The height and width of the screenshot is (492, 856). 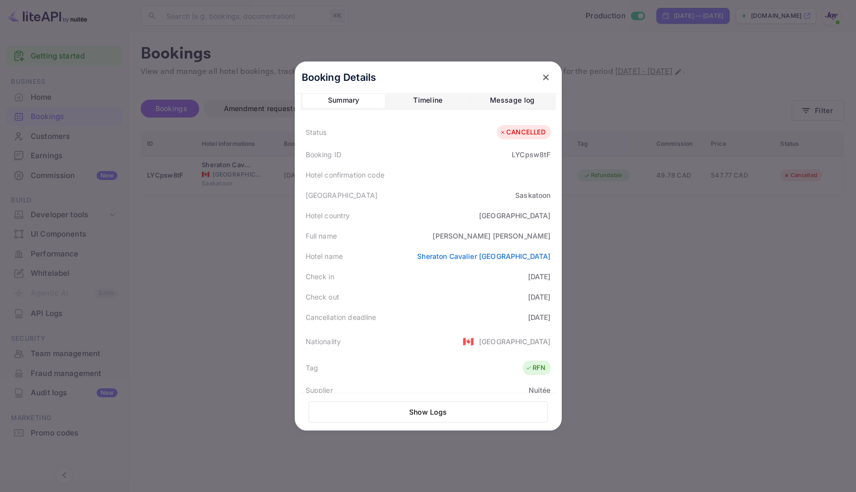 What do you see at coordinates (540, 389) in the screenshot?
I see `div: Nuitée` at bounding box center [540, 389].